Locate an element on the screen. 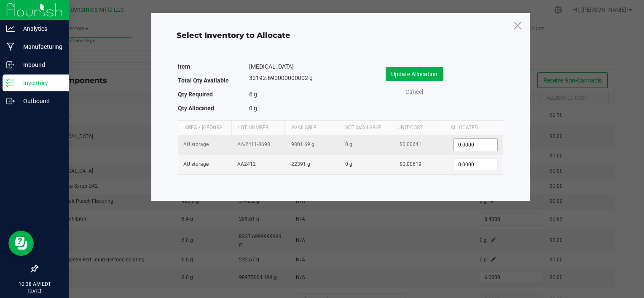  th: Not Available is located at coordinates (364, 128).